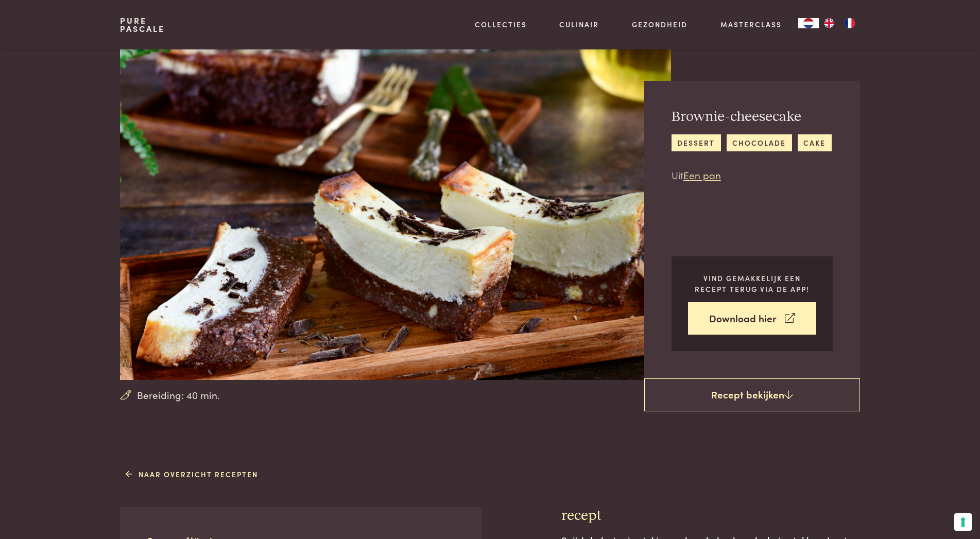 This screenshot has height=539, width=980. What do you see at coordinates (814, 142) in the screenshot?
I see `a: cake` at bounding box center [814, 142].